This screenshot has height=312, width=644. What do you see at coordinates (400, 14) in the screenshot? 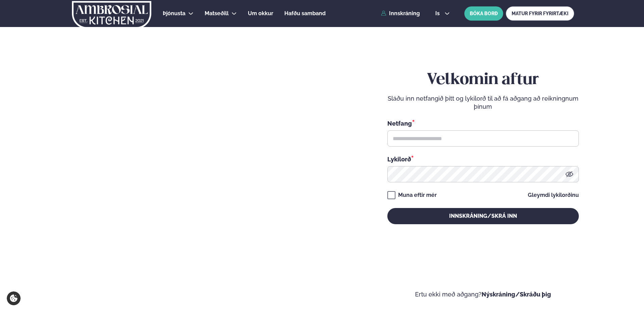
I see `a: Innskráning` at bounding box center [400, 14].